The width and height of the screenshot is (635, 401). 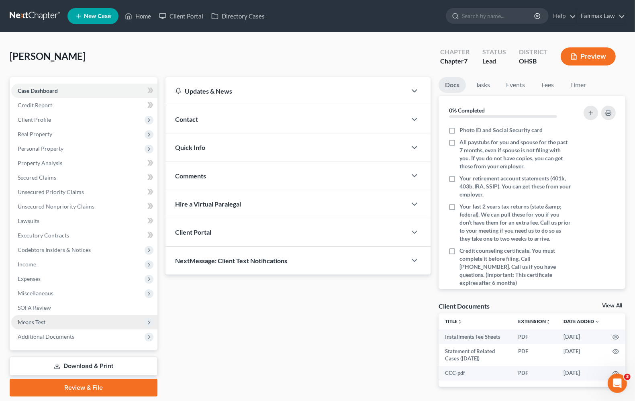 What do you see at coordinates (286, 91) in the screenshot?
I see `div: Updates & News` at bounding box center [286, 91].